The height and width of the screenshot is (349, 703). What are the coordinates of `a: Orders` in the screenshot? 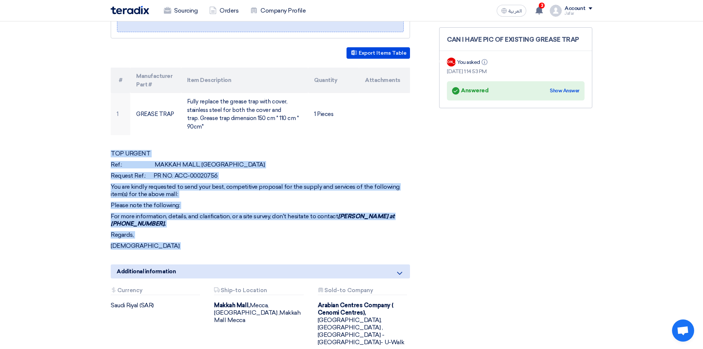 It's located at (224, 11).